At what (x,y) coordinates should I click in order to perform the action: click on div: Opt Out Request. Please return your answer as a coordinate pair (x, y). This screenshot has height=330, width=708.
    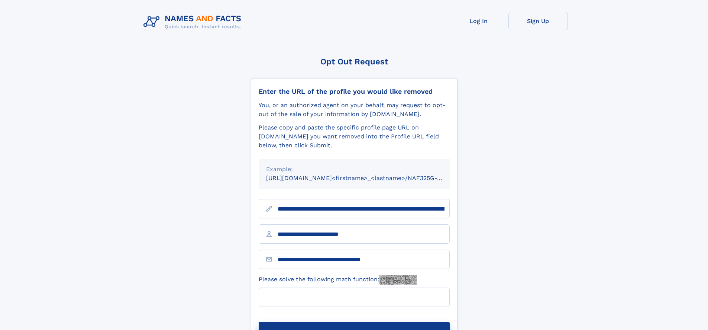
    Looking at the image, I should click on (354, 61).